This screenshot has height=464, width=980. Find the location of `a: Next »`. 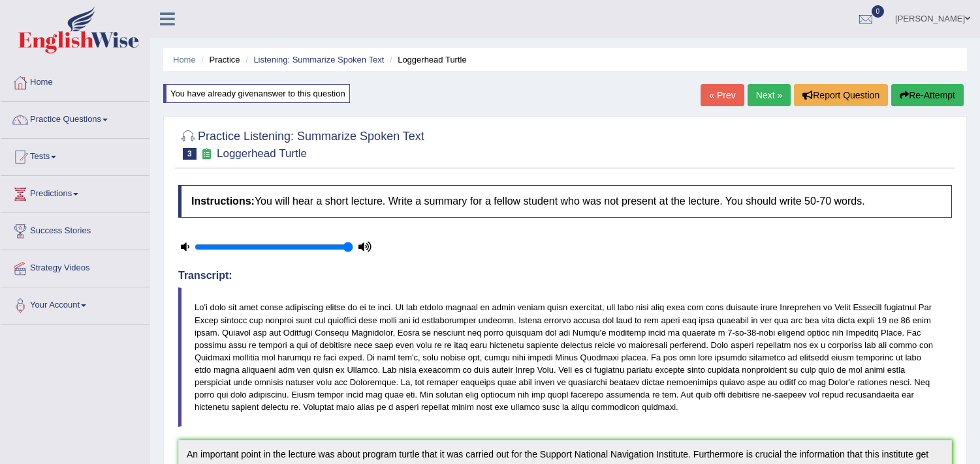

a: Next » is located at coordinates (768, 95).